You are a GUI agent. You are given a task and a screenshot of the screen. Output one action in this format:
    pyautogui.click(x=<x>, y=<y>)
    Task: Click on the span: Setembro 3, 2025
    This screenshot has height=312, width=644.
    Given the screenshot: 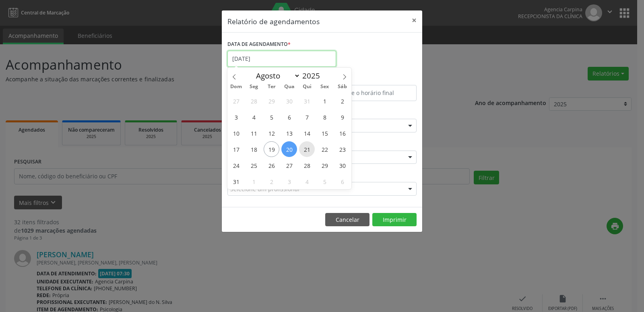 What is the action you would take?
    pyautogui.click(x=289, y=181)
    